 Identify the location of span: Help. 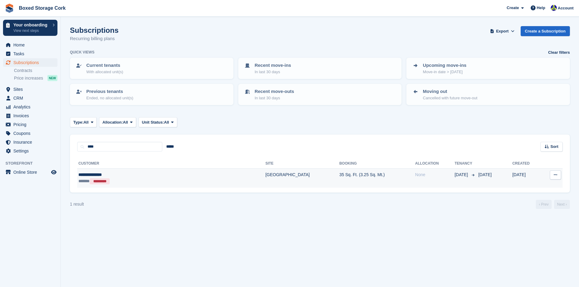
(541, 8).